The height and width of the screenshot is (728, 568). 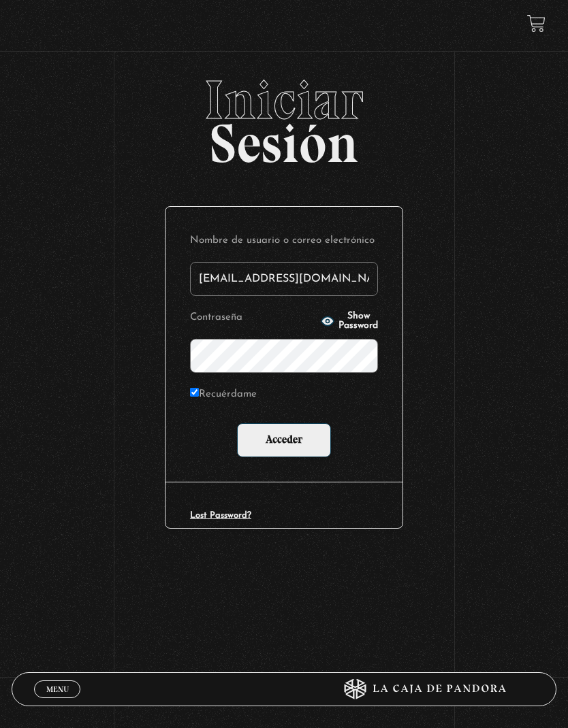 What do you see at coordinates (223, 395) in the screenshot?
I see `label: Recuérdame` at bounding box center [223, 395].